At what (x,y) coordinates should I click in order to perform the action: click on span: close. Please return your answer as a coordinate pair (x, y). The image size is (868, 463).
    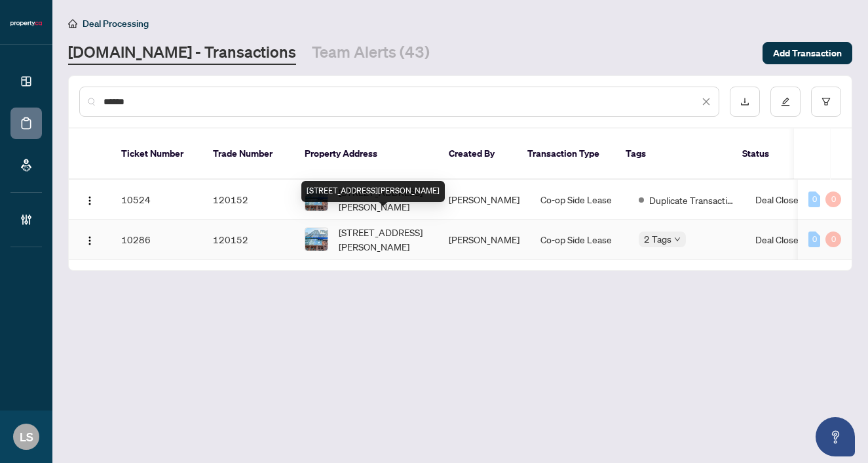
    Looking at the image, I should click on (706, 101).